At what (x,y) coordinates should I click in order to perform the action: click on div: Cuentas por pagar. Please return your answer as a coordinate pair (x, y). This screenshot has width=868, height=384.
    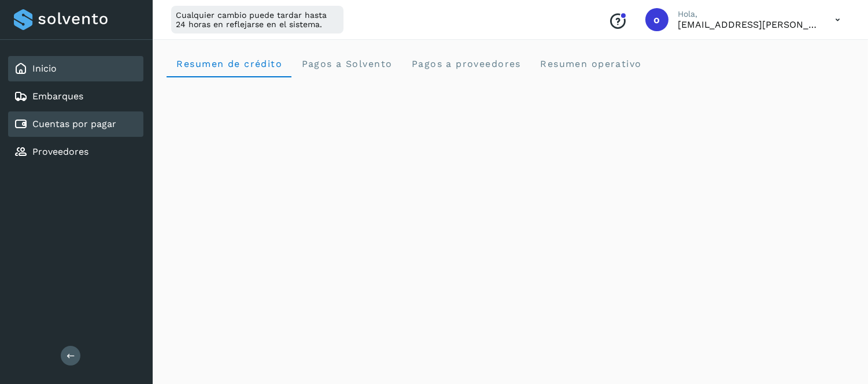
    Looking at the image, I should click on (76, 124).